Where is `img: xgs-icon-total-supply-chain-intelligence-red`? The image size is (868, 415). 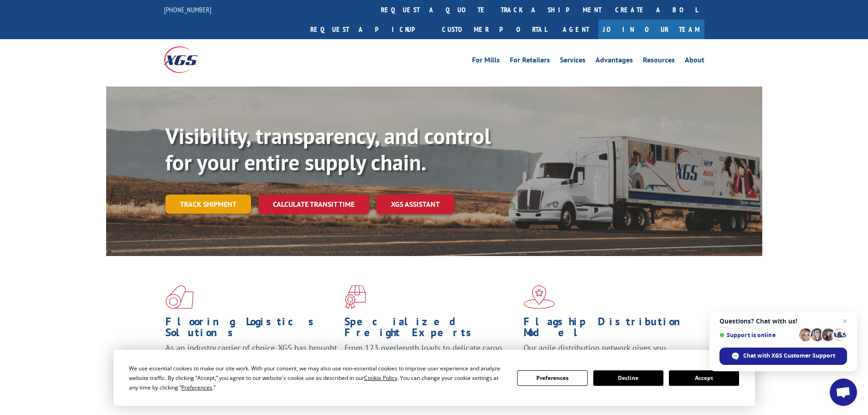
img: xgs-icon-total-supply-chain-intelligence-red is located at coordinates (180, 297).